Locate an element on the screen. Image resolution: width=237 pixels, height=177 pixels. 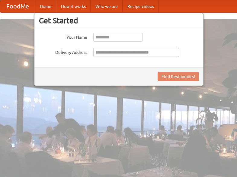
a: FoodMe is located at coordinates (18, 6).